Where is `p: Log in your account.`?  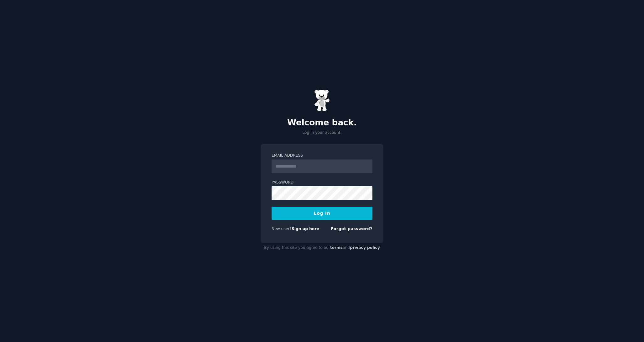 p: Log in your account. is located at coordinates (322, 133).